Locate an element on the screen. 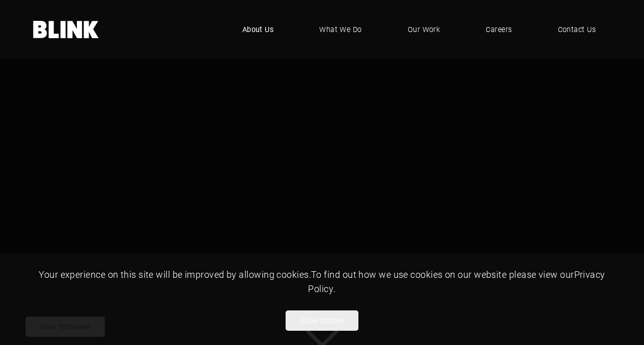 Image resolution: width=644 pixels, height=345 pixels. a: Careers is located at coordinates (499, 30).